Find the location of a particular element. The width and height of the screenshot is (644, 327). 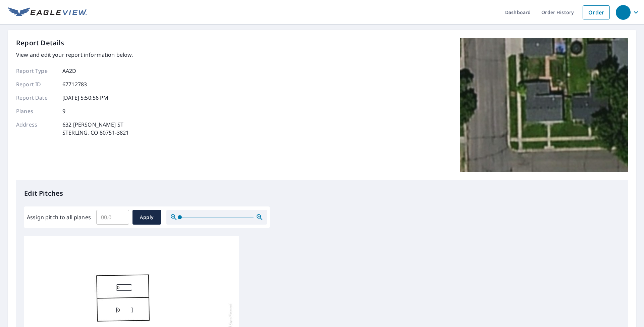

p: Report Type is located at coordinates (37, 71).